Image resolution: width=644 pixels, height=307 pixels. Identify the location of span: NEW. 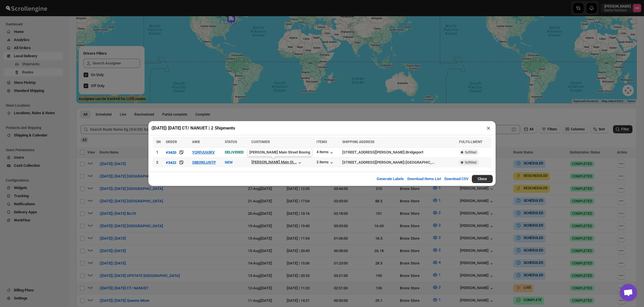
(229, 162).